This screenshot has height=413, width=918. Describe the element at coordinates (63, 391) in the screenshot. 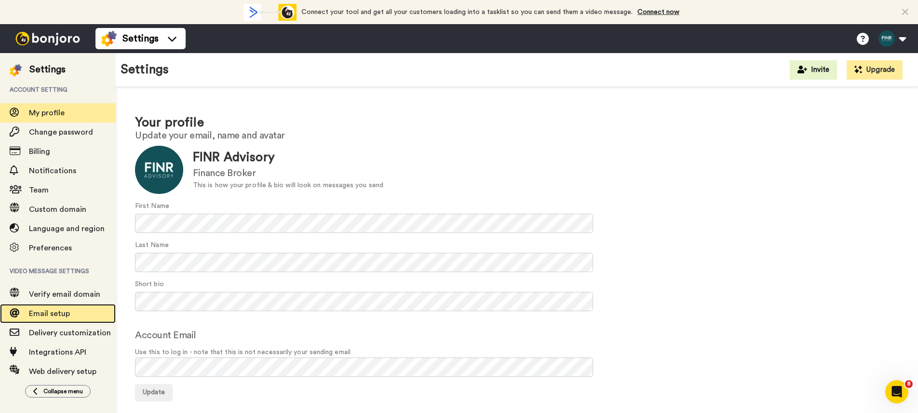

I see `span: Collapse menu` at that location.